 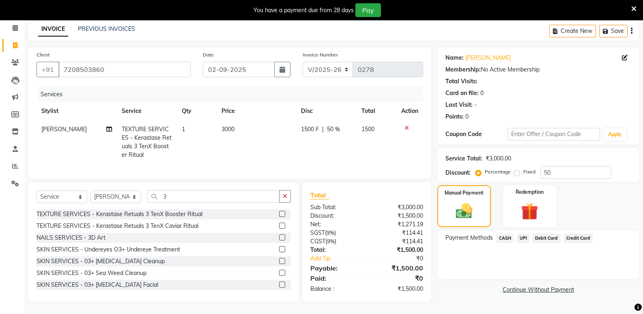 What do you see at coordinates (464, 211) in the screenshot?
I see `img: _cash.svg` at bounding box center [464, 211].